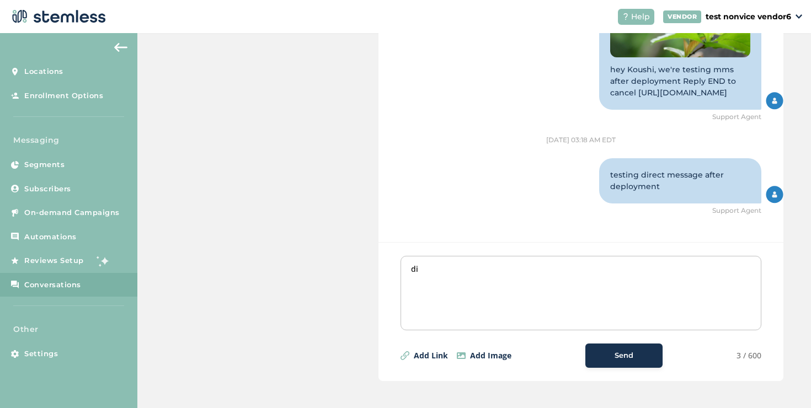  Describe the element at coordinates (624, 356) in the screenshot. I see `span: Send` at that location.